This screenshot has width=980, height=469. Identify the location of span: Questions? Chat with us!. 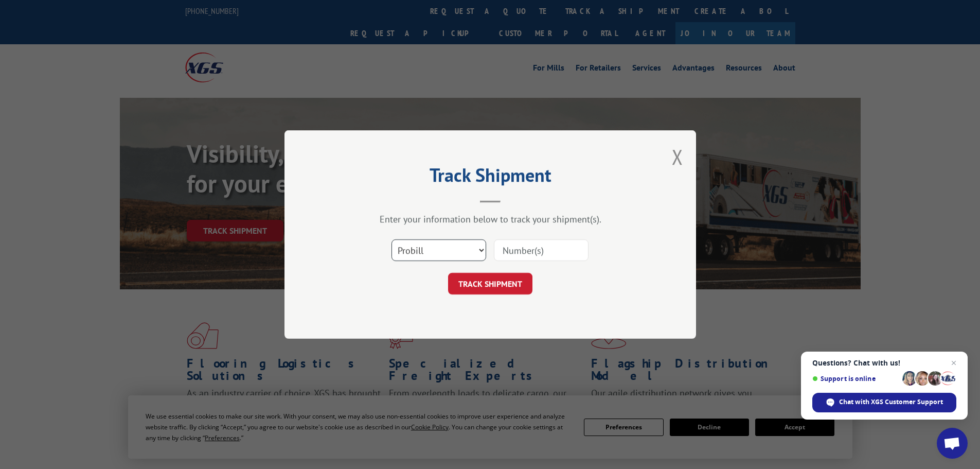
(884, 363).